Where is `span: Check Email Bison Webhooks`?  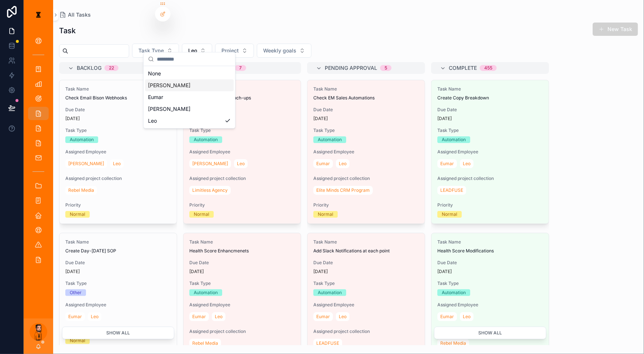
span: Check Email Bison Webhooks is located at coordinates (118, 98).